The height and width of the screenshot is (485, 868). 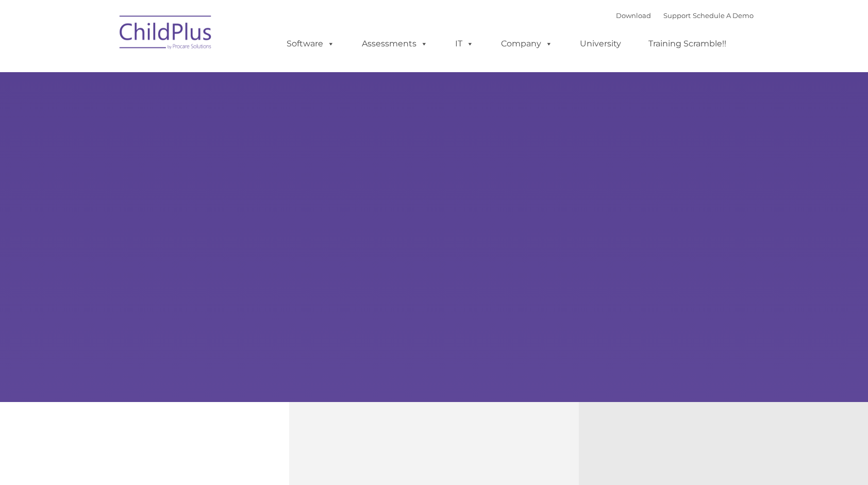 I want to click on a: Schedule A Demo, so click(x=723, y=15).